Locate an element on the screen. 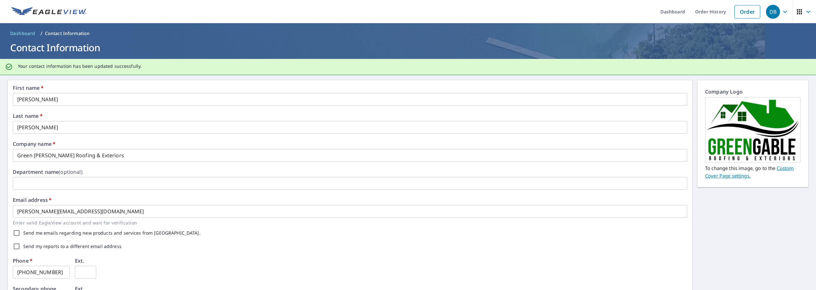 The height and width of the screenshot is (290, 816). a: Custome cover page is located at coordinates (749, 172).